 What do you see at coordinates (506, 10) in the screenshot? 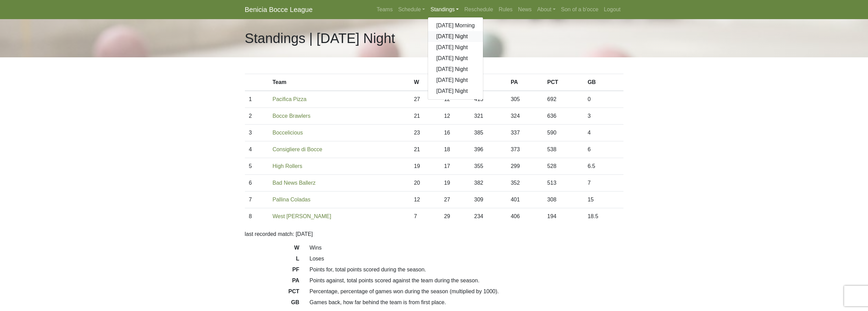
I see `a: Rules` at bounding box center [506, 10].